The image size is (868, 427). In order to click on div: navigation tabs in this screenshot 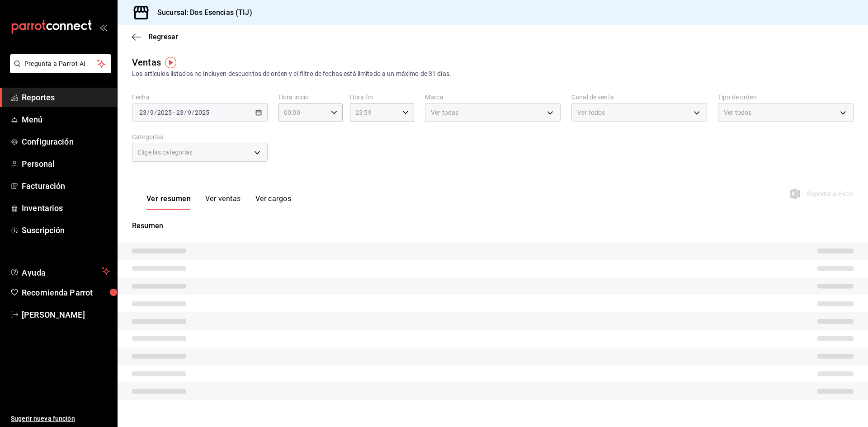, I will do `click(219, 202)`.